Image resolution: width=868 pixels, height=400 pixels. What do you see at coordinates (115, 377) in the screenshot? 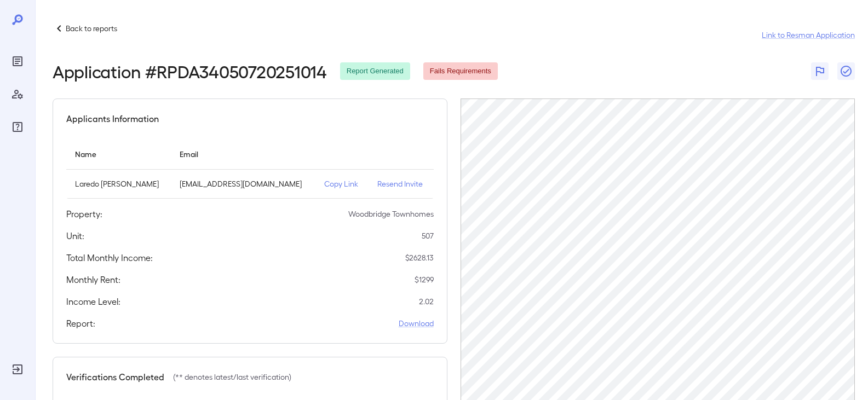
I see `h5: Verifications Completed` at bounding box center [115, 377].